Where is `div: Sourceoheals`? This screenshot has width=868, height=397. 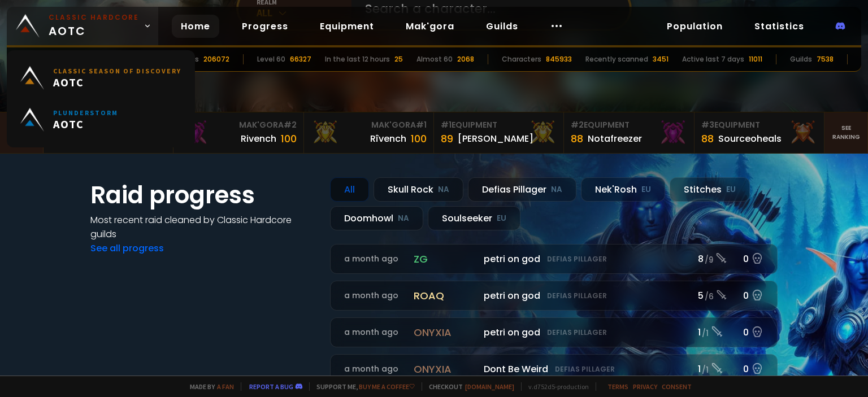
div: Sourceoheals is located at coordinates (750, 138).